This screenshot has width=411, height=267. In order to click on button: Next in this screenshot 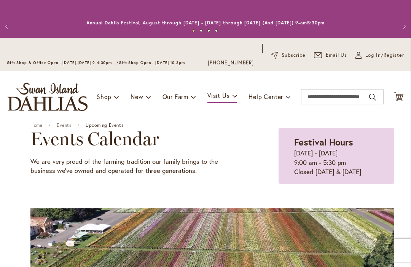, I will do `click(403, 27)`.